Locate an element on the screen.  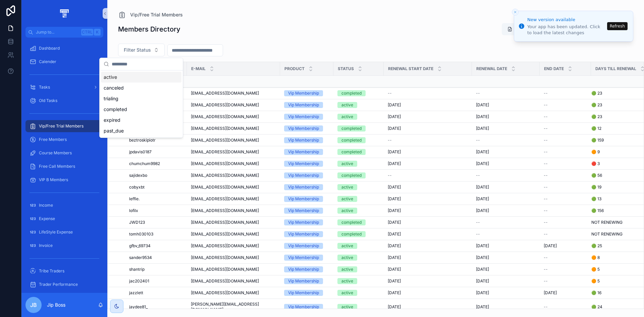
span: 🟢 23 is located at coordinates (597, 93).